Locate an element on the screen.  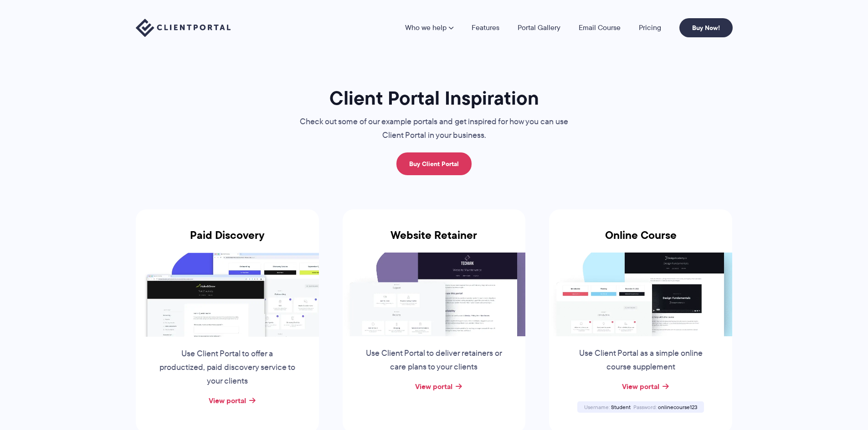
a: Buy Now! is located at coordinates (706, 27).